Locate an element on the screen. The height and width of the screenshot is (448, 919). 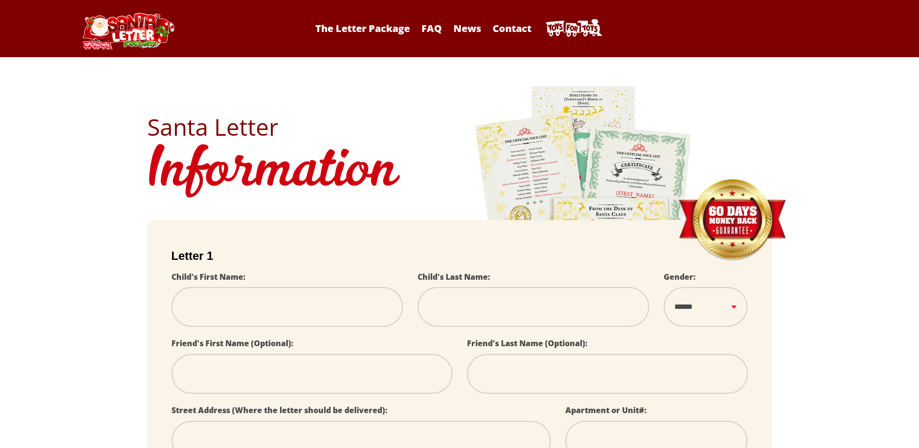
h1: Information is located at coordinates (460, 172).